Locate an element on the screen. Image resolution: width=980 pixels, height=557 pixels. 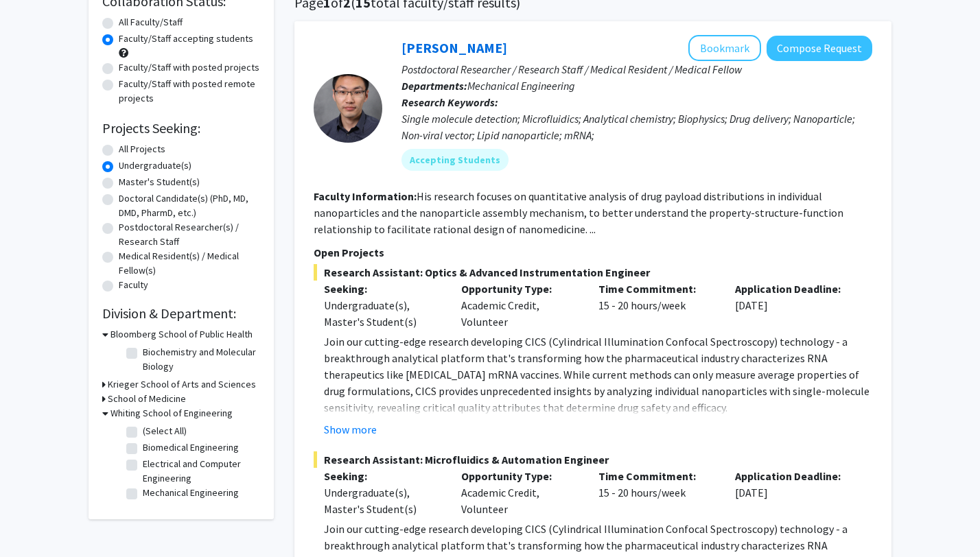
label: Faculty/Staff with posted remote projects is located at coordinates (189, 91).